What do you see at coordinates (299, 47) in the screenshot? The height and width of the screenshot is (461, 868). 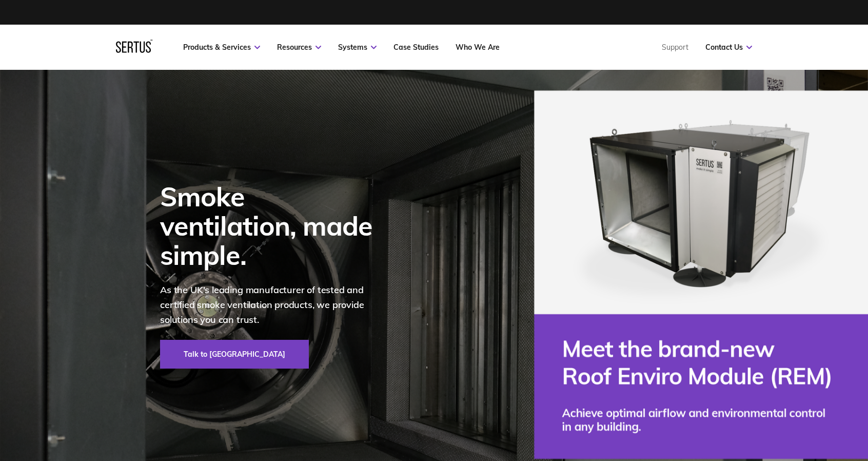 I see `a: Resources` at bounding box center [299, 47].